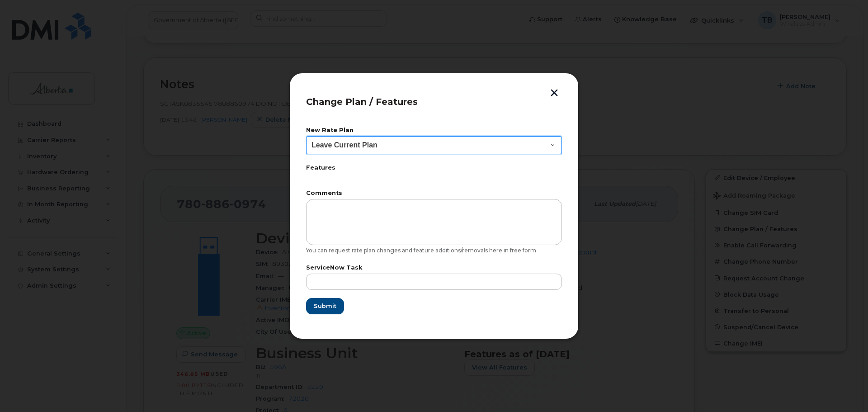 The image size is (868, 412). I want to click on div: You can request rate plan changes and feature additions/removals here in free form, so click(434, 251).